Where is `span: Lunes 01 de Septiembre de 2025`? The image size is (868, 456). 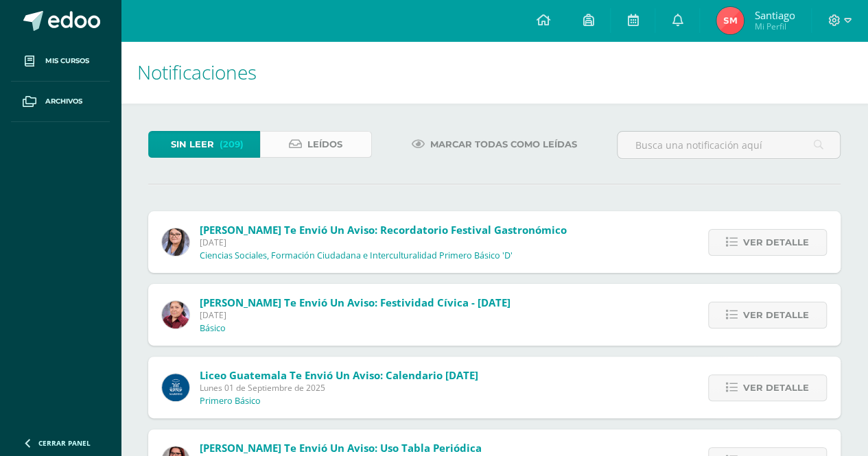
span: Lunes 01 de Septiembre de 2025 is located at coordinates (339, 387).